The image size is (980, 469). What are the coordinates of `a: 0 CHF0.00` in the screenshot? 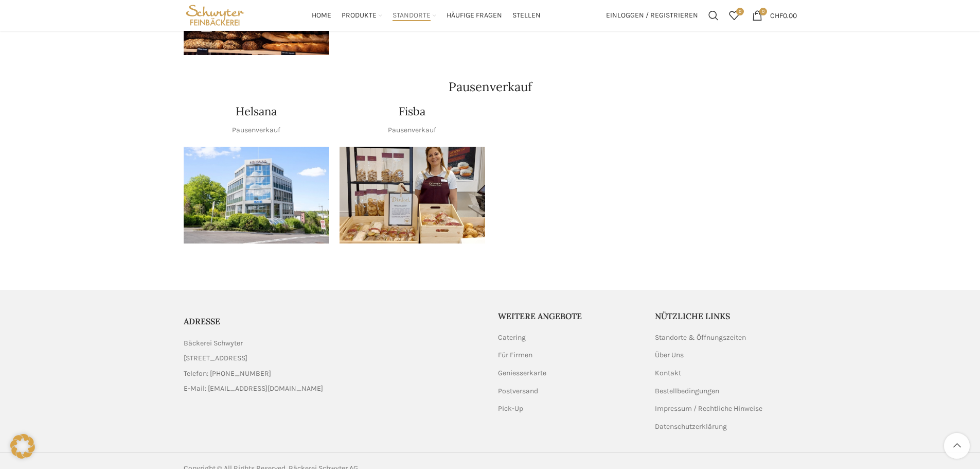 It's located at (774, 16).